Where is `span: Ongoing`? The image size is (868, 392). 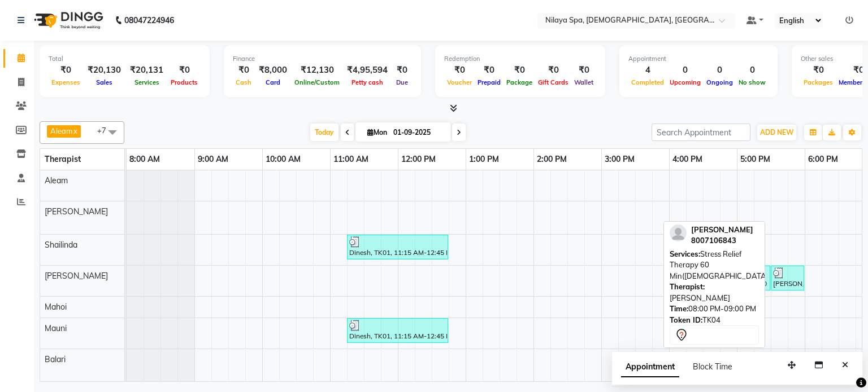 span: Ongoing is located at coordinates (719, 82).